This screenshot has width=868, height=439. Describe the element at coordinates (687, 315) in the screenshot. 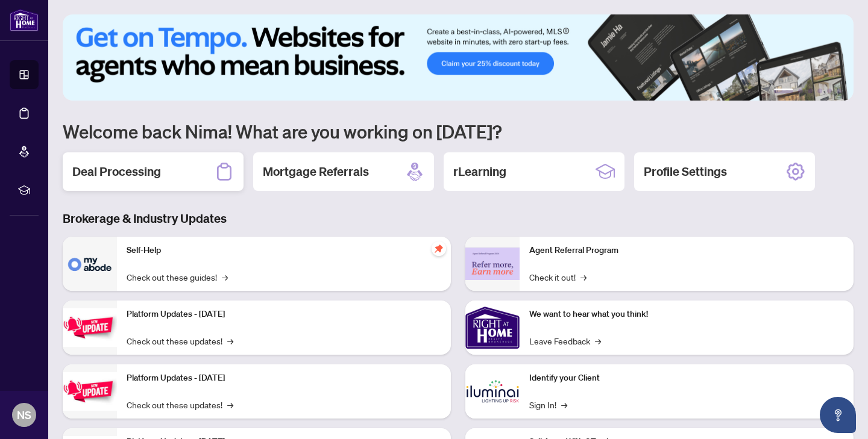

I see `p: We want to hear what you think!` at that location.